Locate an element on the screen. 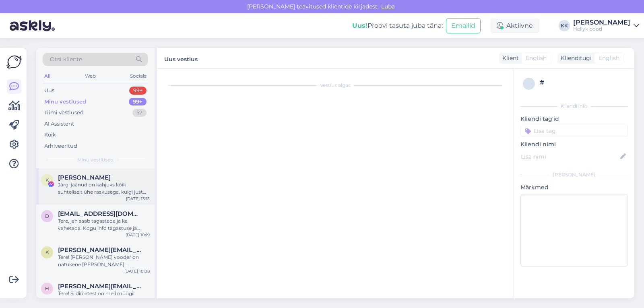 This screenshot has width=644, height=308. button: Emailid is located at coordinates (463, 26).